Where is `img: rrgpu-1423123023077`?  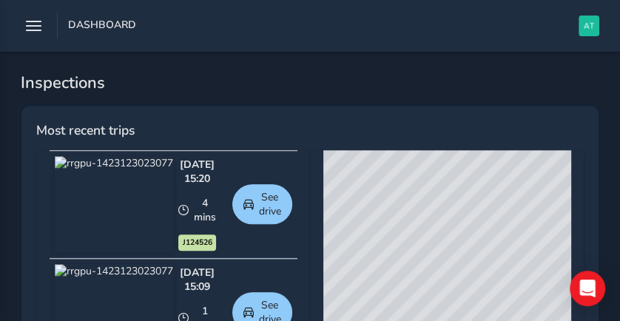 img: rrgpu-1423123023077 is located at coordinates (114, 204).